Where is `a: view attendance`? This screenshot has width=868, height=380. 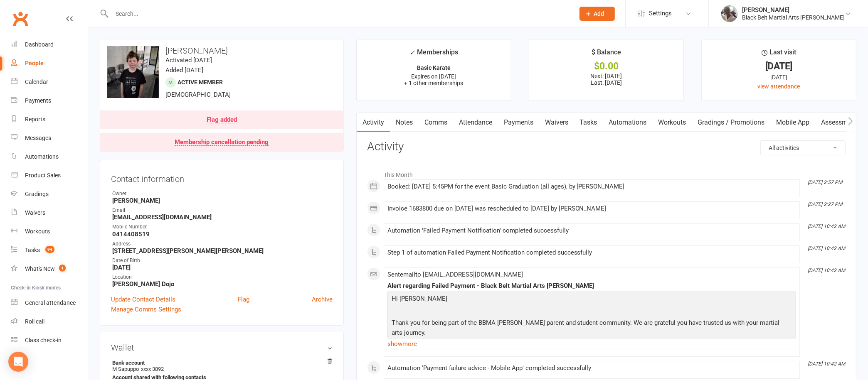 a: view attendance is located at coordinates (779, 86).